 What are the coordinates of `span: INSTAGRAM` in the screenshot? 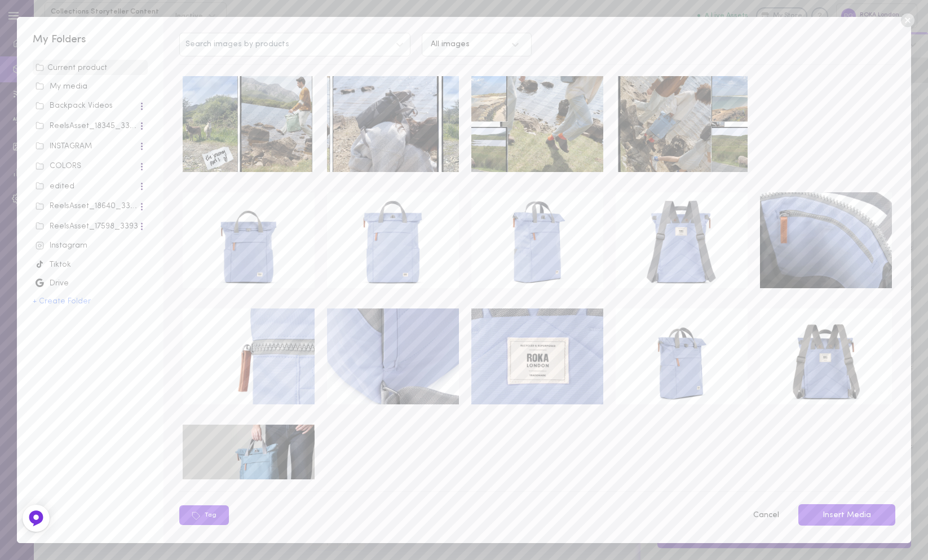 It's located at (90, 145).